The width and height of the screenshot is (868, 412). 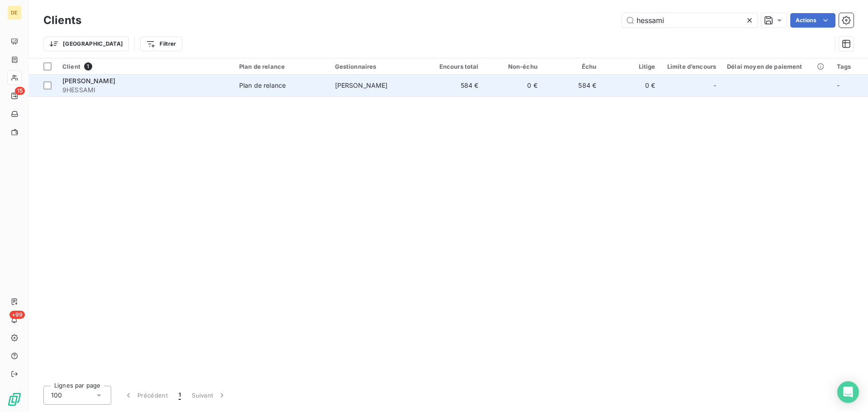 I want to click on button: Actions, so click(x=813, y=20).